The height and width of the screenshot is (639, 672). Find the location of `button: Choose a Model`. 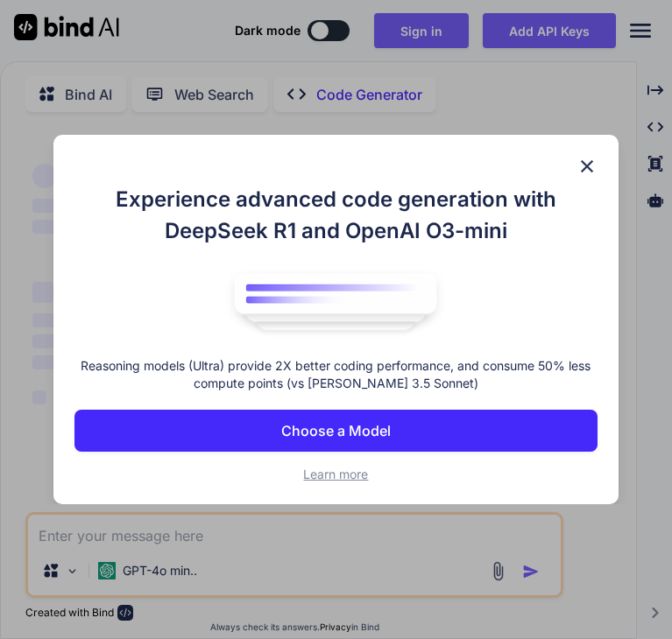

button: Choose a Model is located at coordinates (336, 430).